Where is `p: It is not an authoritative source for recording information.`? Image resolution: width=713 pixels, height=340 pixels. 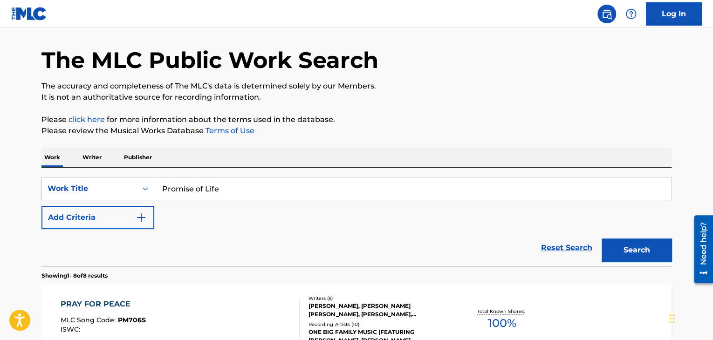
p: It is not an authoritative source for recording information. is located at coordinates (357, 97).